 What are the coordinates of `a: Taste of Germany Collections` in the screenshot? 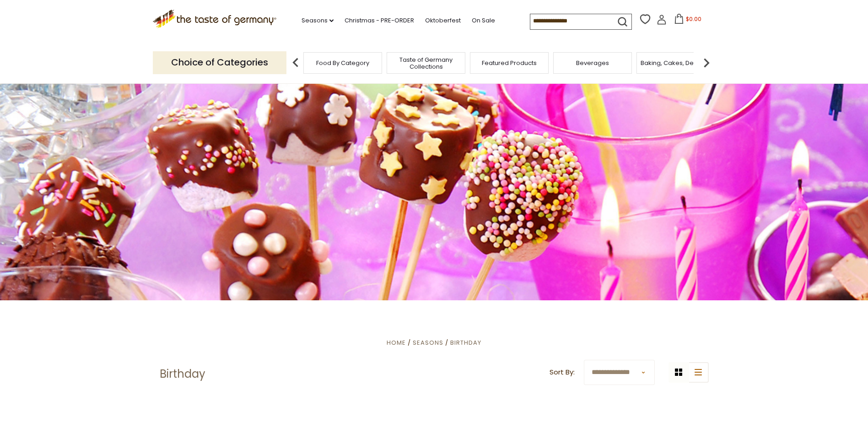 It's located at (426, 63).